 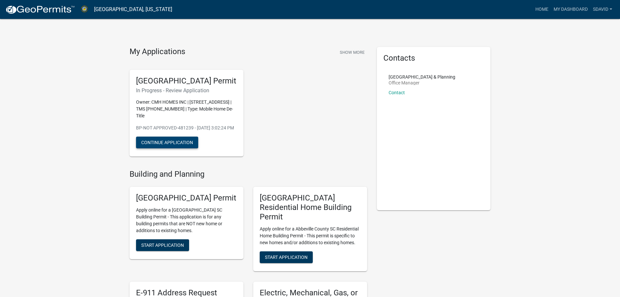 I want to click on a: Contact, so click(x=397, y=92).